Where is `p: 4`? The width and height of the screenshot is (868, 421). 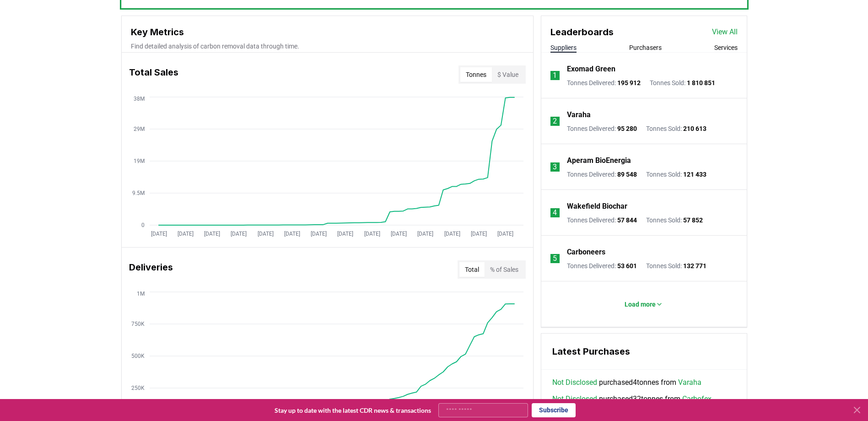
p: 4 is located at coordinates (555, 213).